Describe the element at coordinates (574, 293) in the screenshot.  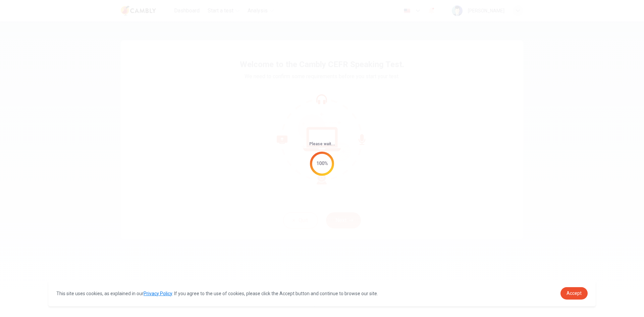
I see `span: Accept` at that location.